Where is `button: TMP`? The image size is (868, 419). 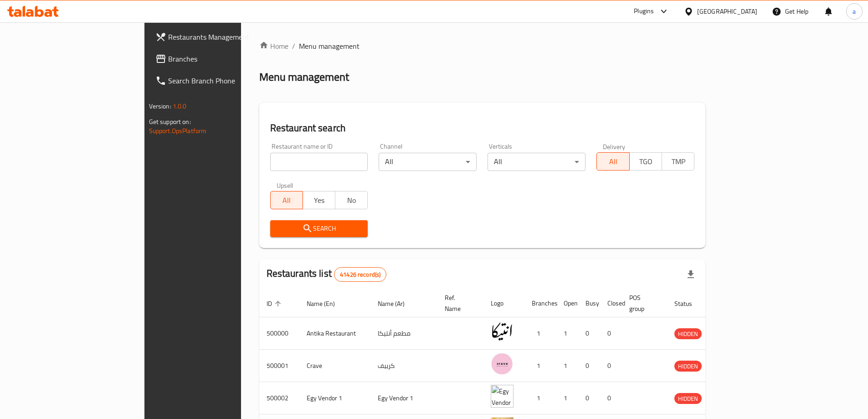 button: TMP is located at coordinates (678, 161).